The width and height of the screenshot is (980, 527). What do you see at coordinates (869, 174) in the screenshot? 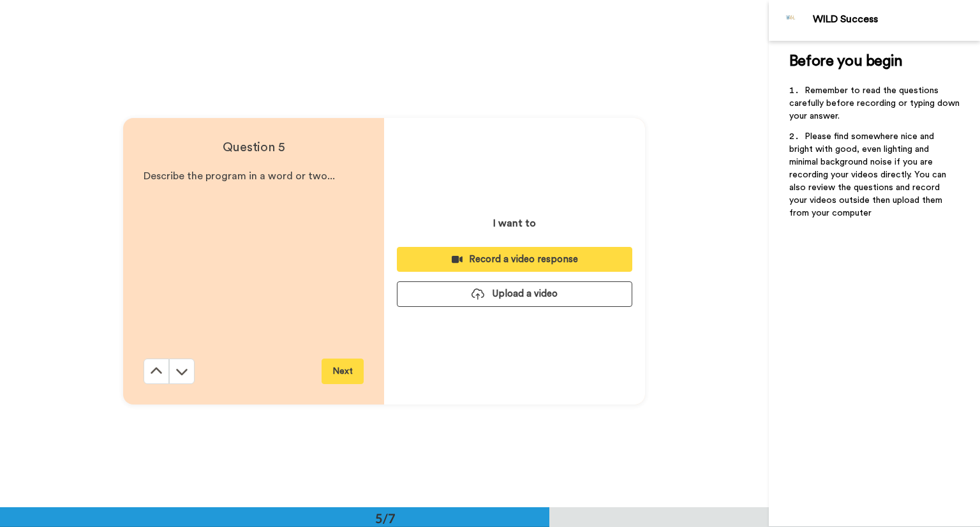
I see `span: Please find somewhere nice and bright with good, even lighting and minimal background noise if yo...` at bounding box center [869, 174].